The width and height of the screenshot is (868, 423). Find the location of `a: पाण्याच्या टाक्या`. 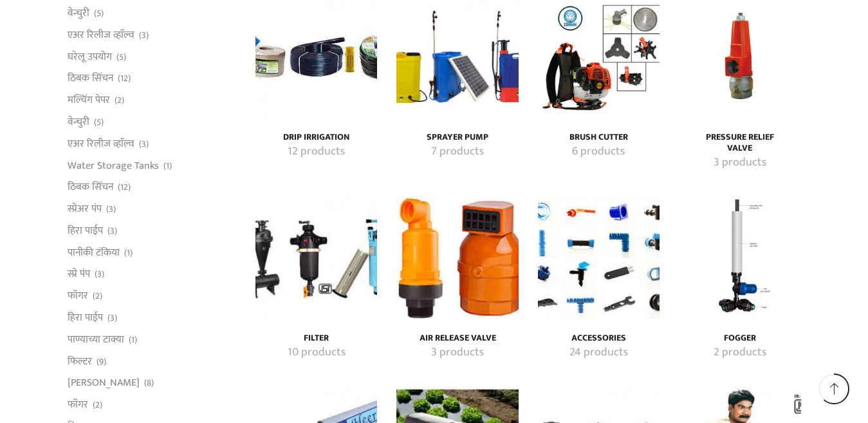

a: पाण्याच्या टाक्या is located at coordinates (96, 339).